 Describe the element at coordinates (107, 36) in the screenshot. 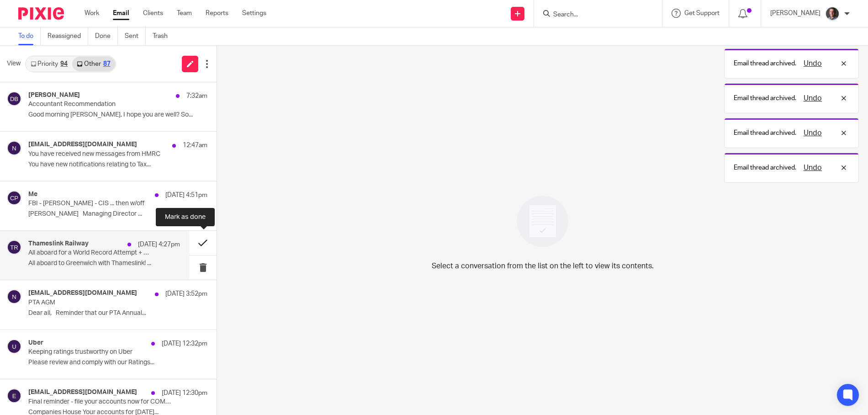

I see `a: Done` at that location.